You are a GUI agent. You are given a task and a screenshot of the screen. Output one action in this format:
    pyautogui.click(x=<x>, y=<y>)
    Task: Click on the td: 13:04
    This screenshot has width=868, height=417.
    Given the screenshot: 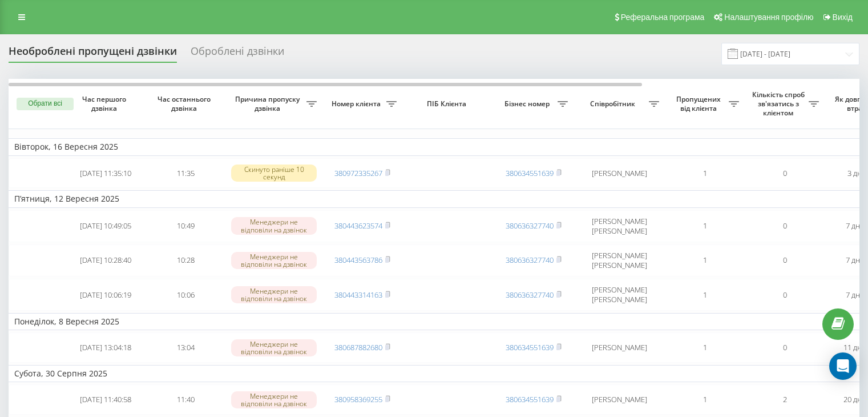 What is the action you would take?
    pyautogui.click(x=186, y=347)
    